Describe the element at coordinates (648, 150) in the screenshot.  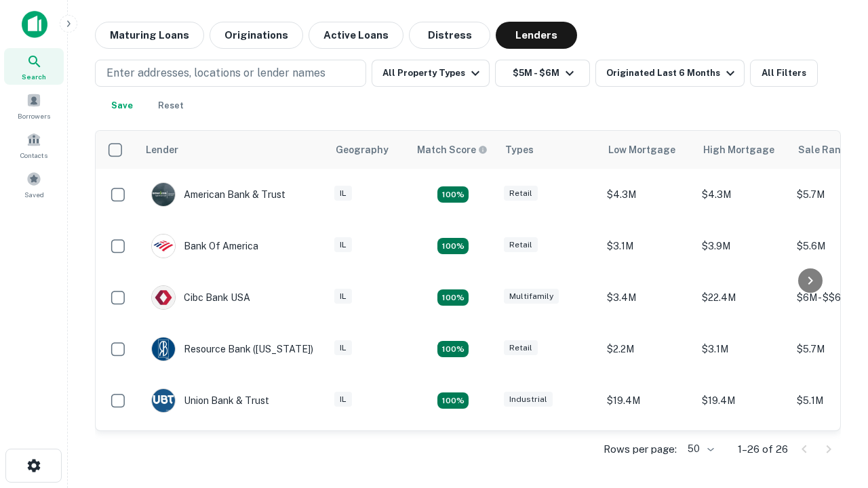
I see `th: Low Mortgage` at that location.